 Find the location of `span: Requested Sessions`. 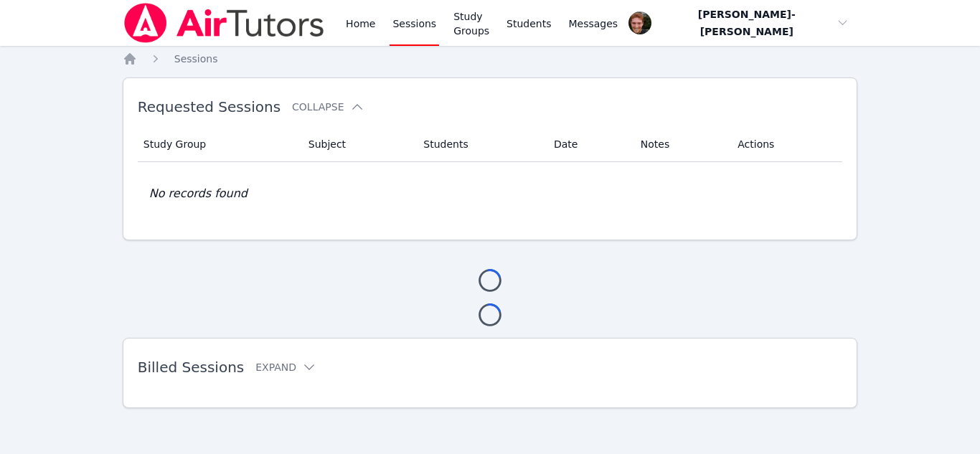

span: Requested Sessions is located at coordinates (209, 107).